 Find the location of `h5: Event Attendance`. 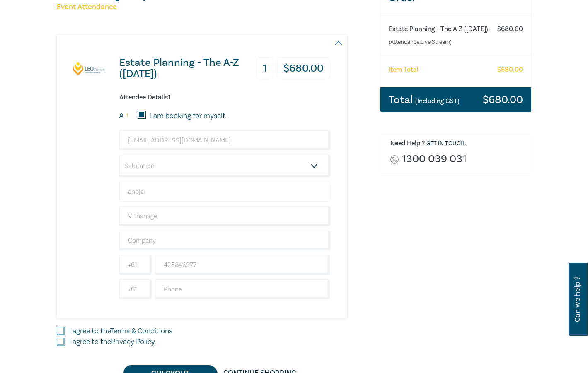

h5: Event Attendance is located at coordinates (213, 7).